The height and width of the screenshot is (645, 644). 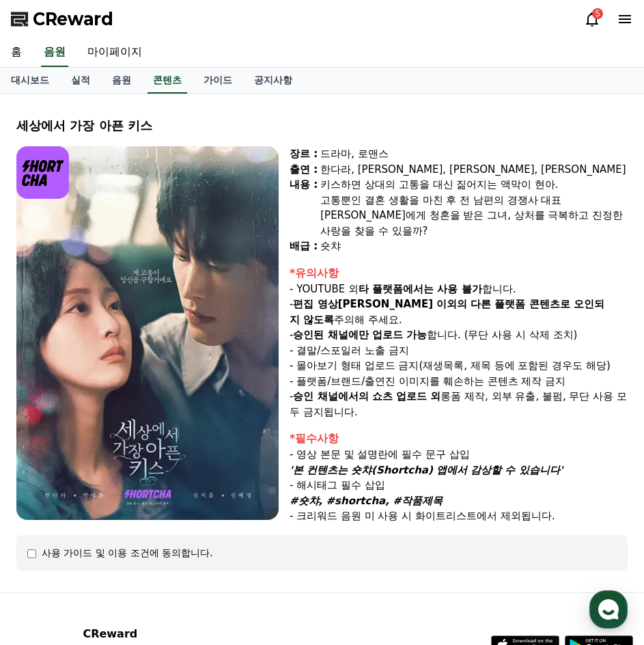 I want to click on div: 내용 :, so click(x=303, y=208).